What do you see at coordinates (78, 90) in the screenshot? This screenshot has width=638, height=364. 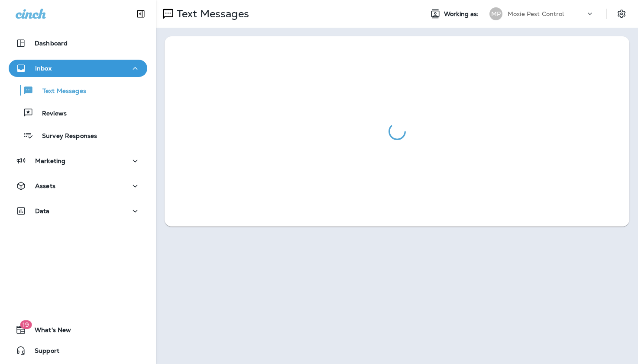 I see `button: Text Messages` at bounding box center [78, 90].